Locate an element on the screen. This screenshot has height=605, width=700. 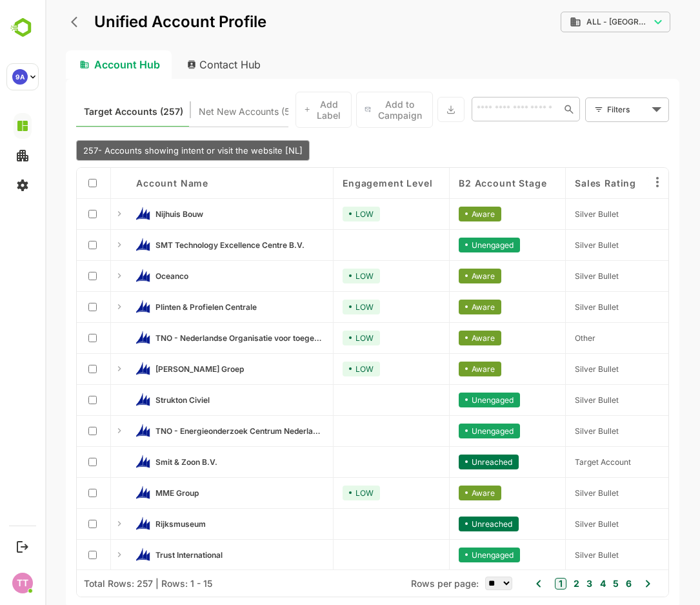
button: 4 is located at coordinates (557, 584).